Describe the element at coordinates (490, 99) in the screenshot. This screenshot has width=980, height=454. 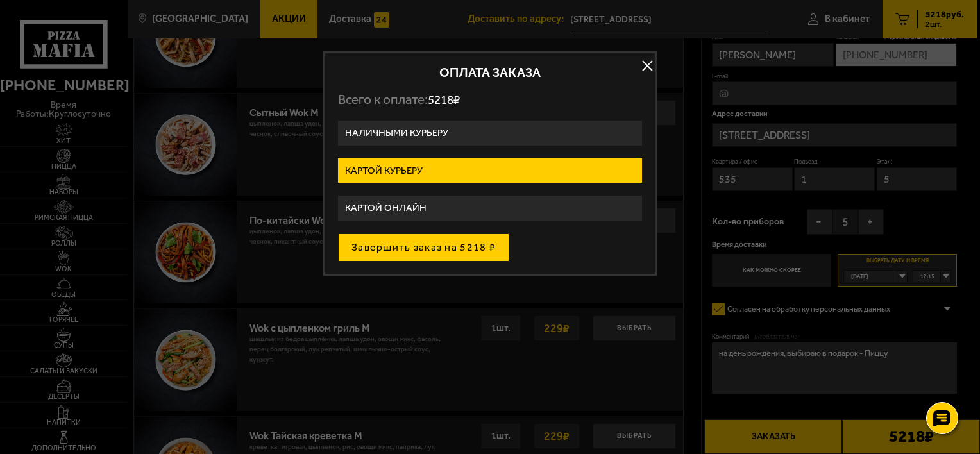
I see `p: Всего к оплате:` at that location.